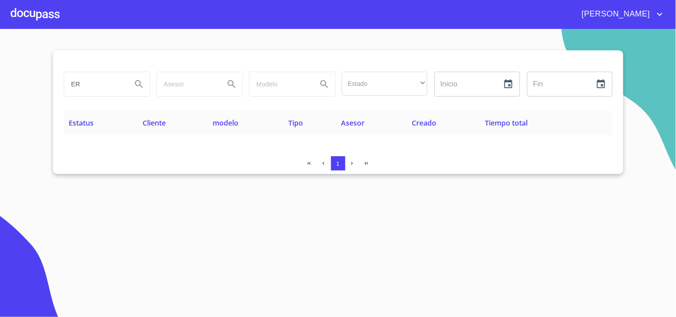  I want to click on span: Creado, so click(424, 123).